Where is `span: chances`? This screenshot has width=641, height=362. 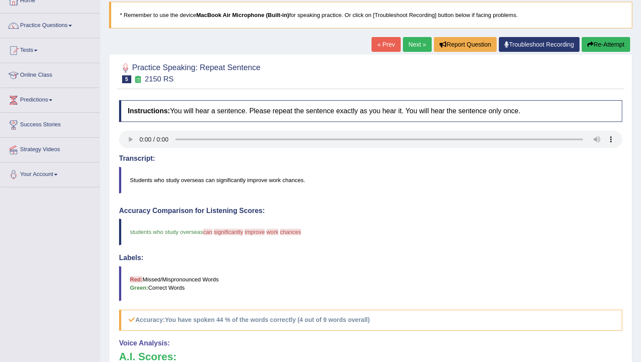 span: chances is located at coordinates (290, 232).